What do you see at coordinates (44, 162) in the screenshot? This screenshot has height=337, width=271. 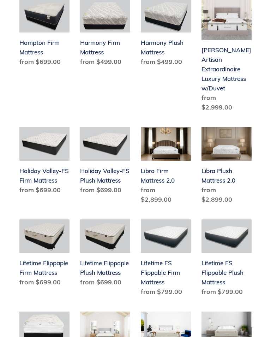 I see `a: Holiday Valley-FS Firm Mattress` at bounding box center [44, 162].